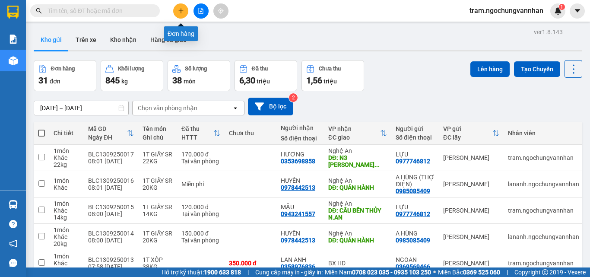 This screenshot has width=590, height=277. Describe the element at coordinates (415, 233) in the screenshot. I see `div: A HÙNG` at that location.